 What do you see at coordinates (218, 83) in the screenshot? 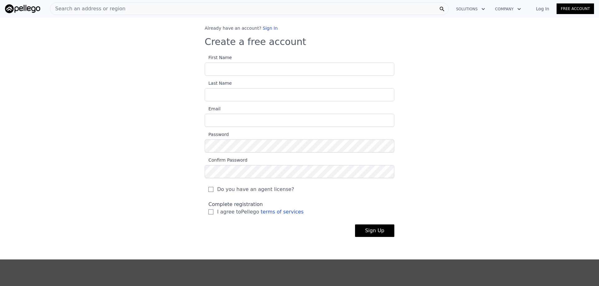
I see `span: Last Name` at bounding box center [218, 83].